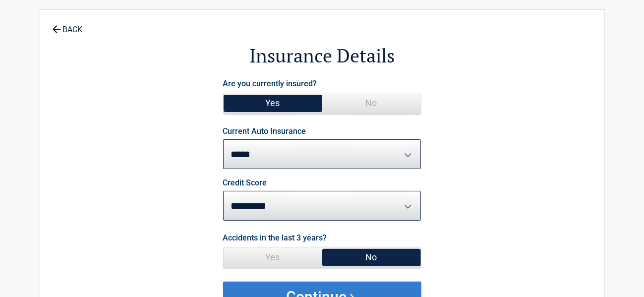 The height and width of the screenshot is (297, 644). I want to click on label: Current Auto Insurance, so click(265, 131).